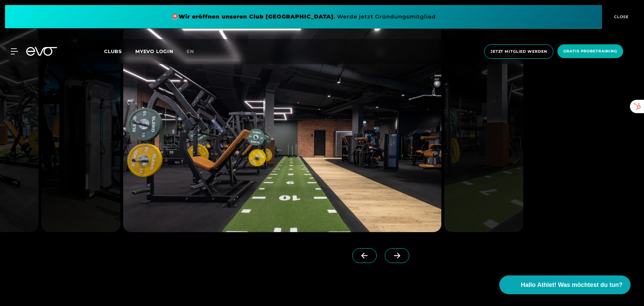 The height and width of the screenshot is (306, 644). What do you see at coordinates (195, 51) in the screenshot?
I see `a: en` at bounding box center [195, 51].